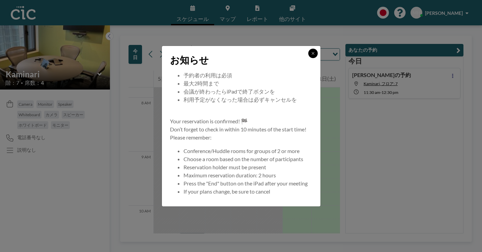  What do you see at coordinates (225, 167) in the screenshot?
I see `span: Reservation holder must be present` at bounding box center [225, 167].